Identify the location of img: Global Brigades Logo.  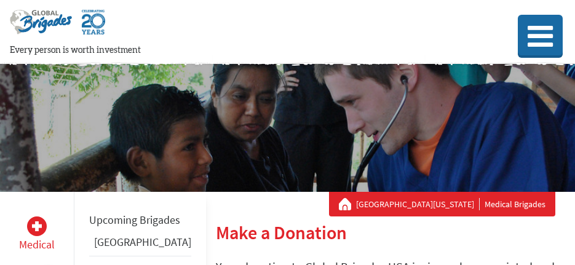
(41, 27).